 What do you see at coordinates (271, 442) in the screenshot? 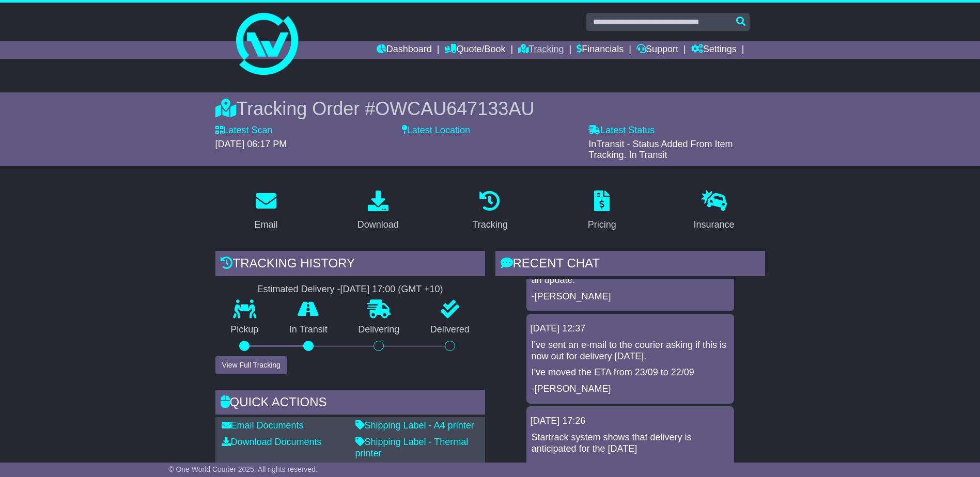
I see `a: Download Documents` at bounding box center [271, 442].